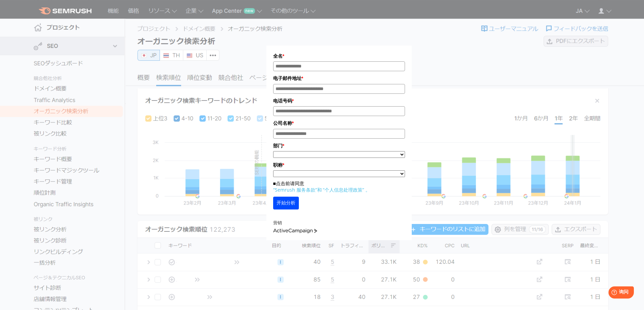 This screenshot has height=310, width=644. I want to click on font: “个人信息处理政策” 。, so click(346, 190).